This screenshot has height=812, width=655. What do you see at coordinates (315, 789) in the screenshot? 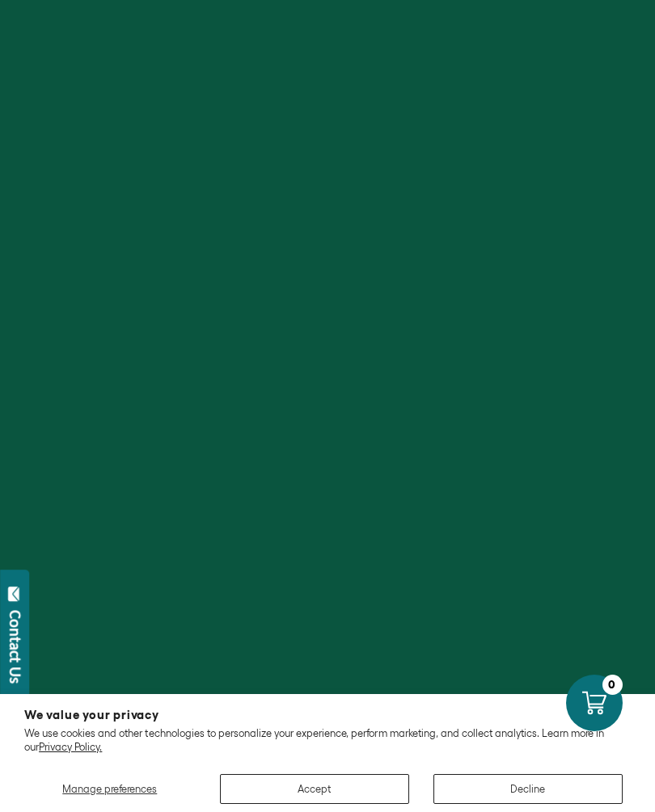
I see `button: Accept` at bounding box center [315, 789].